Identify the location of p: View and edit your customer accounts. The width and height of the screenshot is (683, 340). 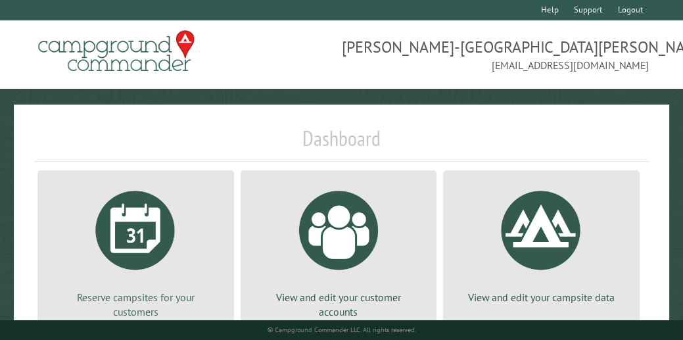
(339, 305).